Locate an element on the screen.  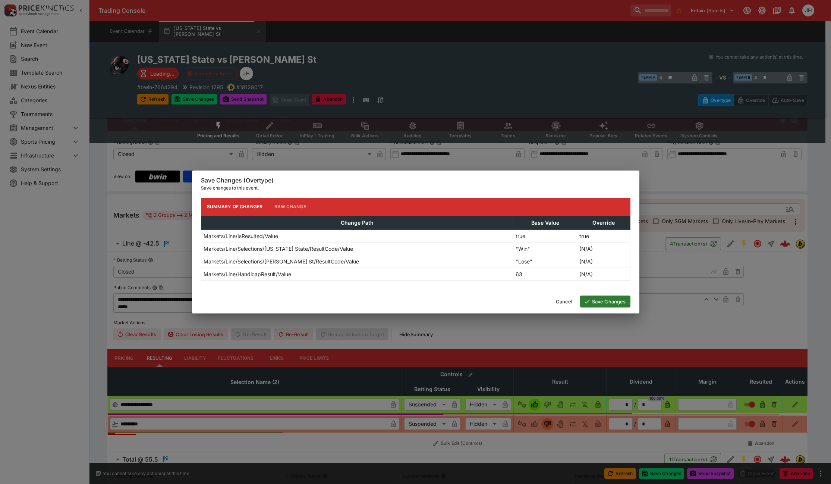
td: 63 is located at coordinates (545, 274).